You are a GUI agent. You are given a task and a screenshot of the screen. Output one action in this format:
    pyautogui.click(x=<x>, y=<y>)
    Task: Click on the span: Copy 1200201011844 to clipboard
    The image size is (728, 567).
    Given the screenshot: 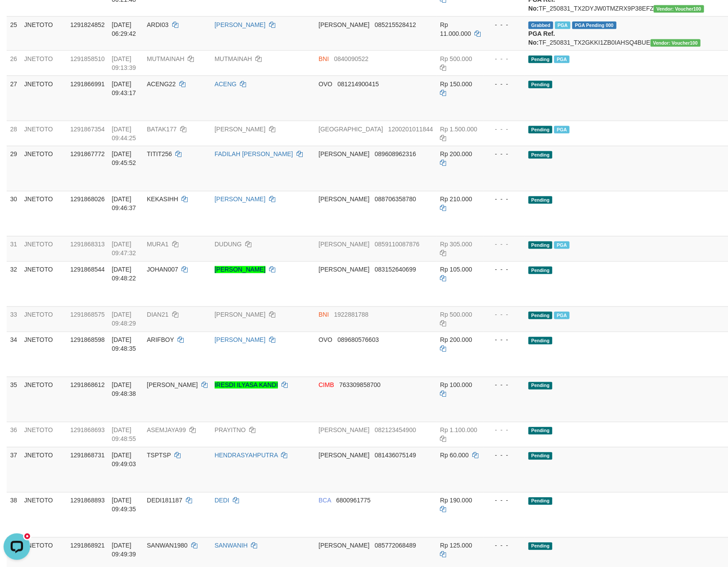 What is the action you would take?
    pyautogui.click(x=410, y=129)
    